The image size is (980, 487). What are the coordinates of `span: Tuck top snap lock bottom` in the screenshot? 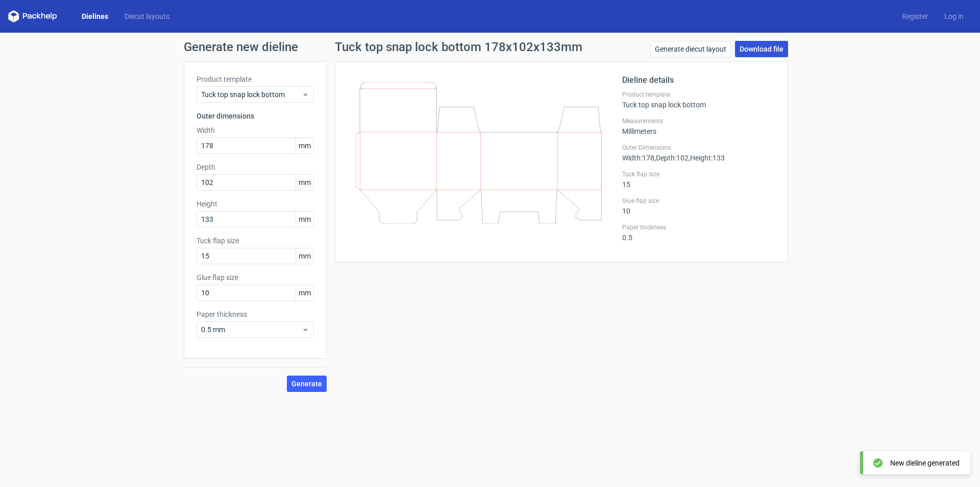 It's located at (251, 94).